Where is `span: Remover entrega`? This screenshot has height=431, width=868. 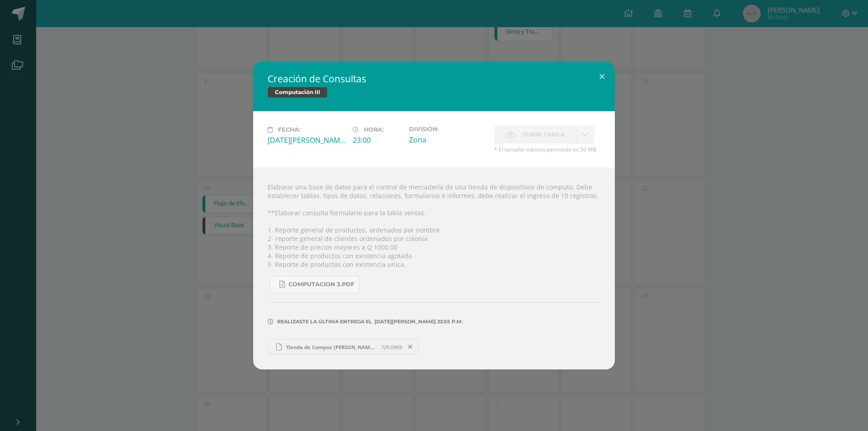 span: Remover entrega is located at coordinates (411, 347).